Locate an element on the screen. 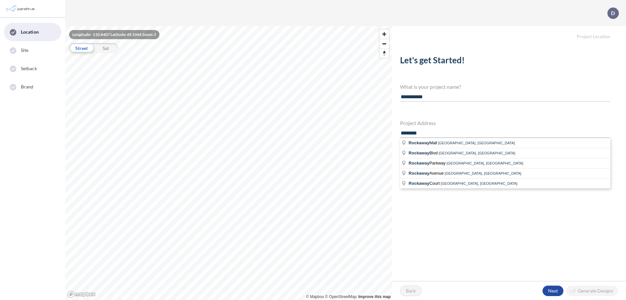 The height and width of the screenshot is (300, 626). span: Avenue is located at coordinates (427, 173).